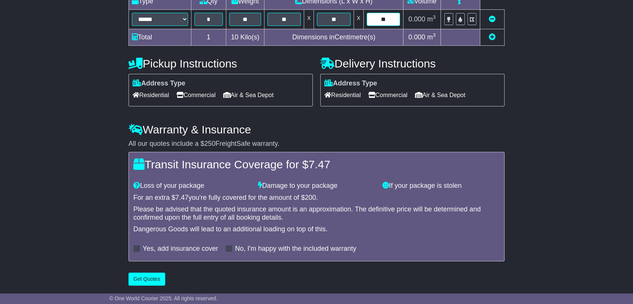 The image size is (633, 304). Describe the element at coordinates (245, 37) in the screenshot. I see `td: Kilo(s)` at that location.